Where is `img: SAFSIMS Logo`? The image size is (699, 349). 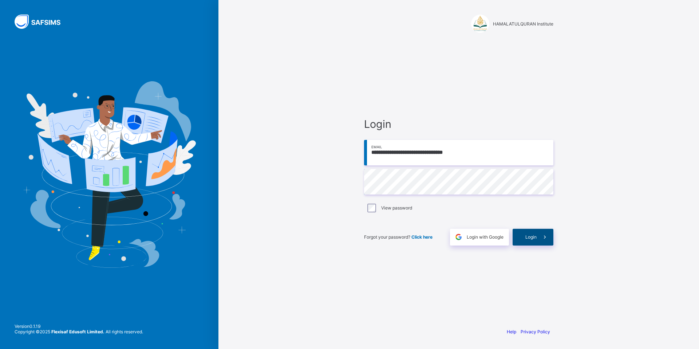 img: SAFSIMS Logo is located at coordinates (42, 21).